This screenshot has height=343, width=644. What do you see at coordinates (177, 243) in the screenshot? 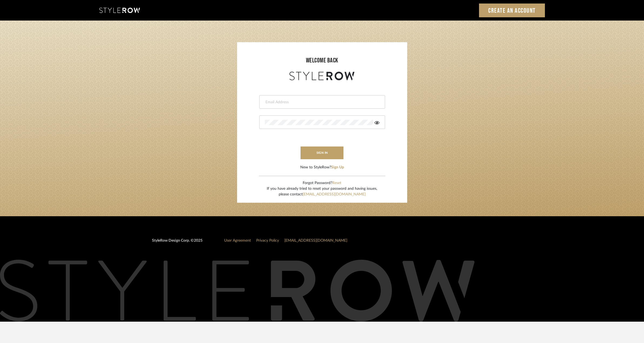
I see `div: StyleRow Design Corp. ©2025` at bounding box center [177, 243].